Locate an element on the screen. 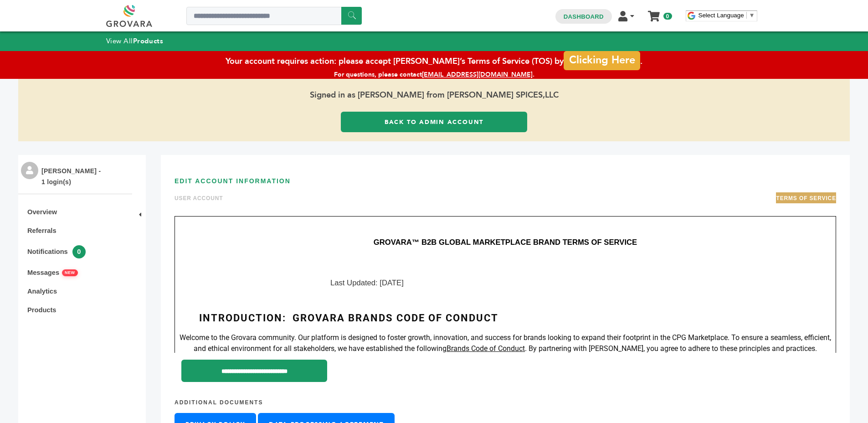 The image size is (868, 423). a: Overview is located at coordinates (42, 212).